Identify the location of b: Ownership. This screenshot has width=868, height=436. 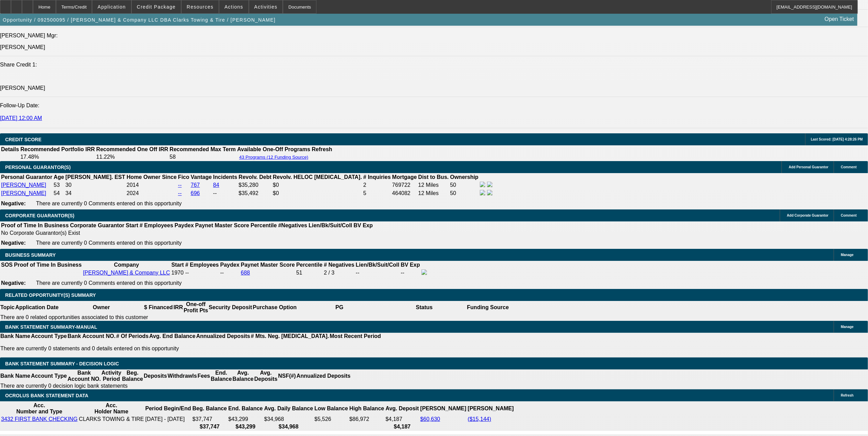
(463, 177).